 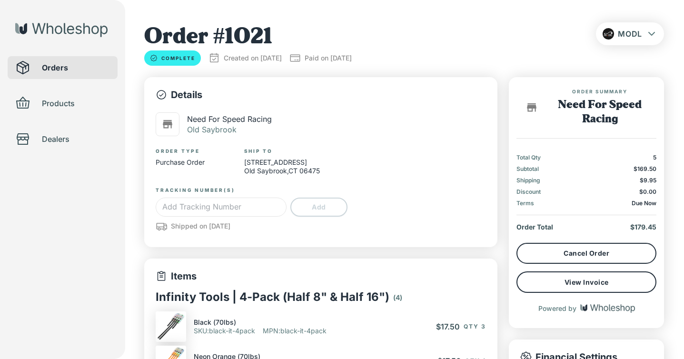 What do you see at coordinates (525, 203) in the screenshot?
I see `p: Terms` at bounding box center [525, 203].